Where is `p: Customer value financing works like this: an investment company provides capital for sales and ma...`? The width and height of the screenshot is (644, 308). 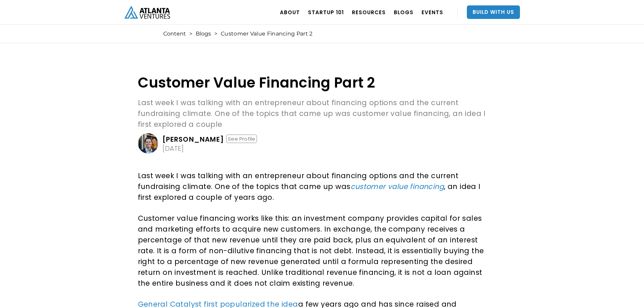
p: Customer value financing works like this: an investment company provides capital for sales and ma... is located at coordinates (313, 251).